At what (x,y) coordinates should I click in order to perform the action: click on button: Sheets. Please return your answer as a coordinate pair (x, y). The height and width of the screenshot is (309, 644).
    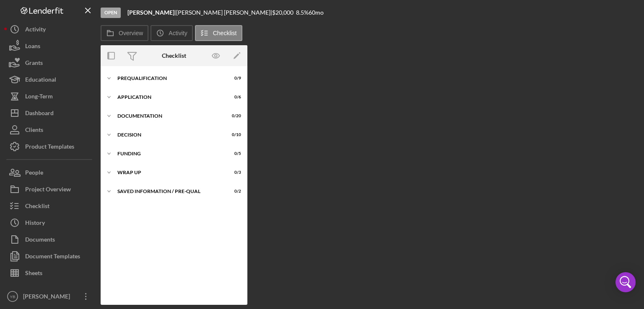
    Looking at the image, I should click on (50, 273).